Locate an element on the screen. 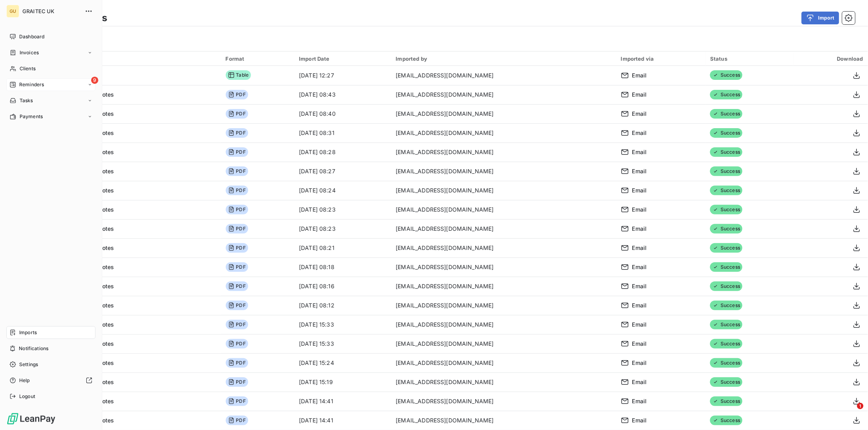 The height and width of the screenshot is (430, 868). span: Clients is located at coordinates (28, 69).